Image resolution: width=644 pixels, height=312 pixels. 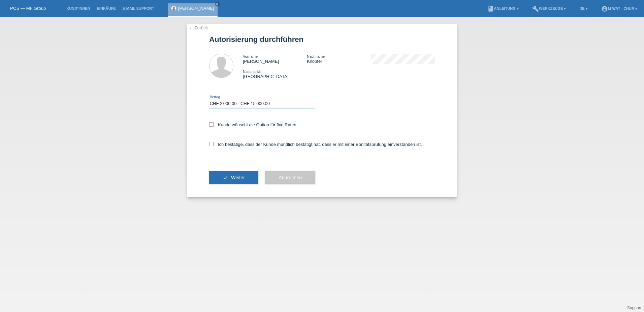 I want to click on label: Ich bestätige, dass der Kunde mündlich bestätigt hat, dass er mit einer Bonitätsprüfung einversta..., so click(x=316, y=144).